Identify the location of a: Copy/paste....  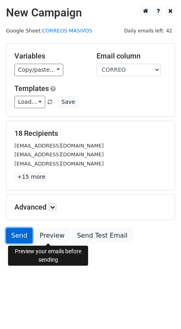
(39, 70).